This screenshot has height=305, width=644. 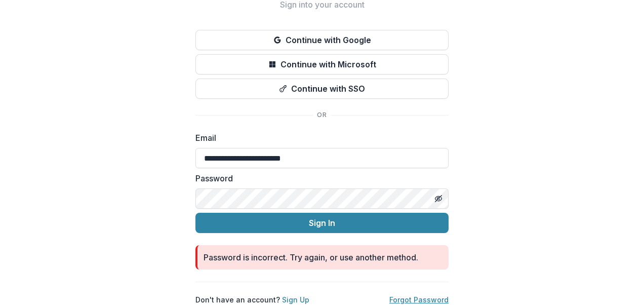 What do you see at coordinates (296, 299) in the screenshot?
I see `a: Sign Up` at bounding box center [296, 299].